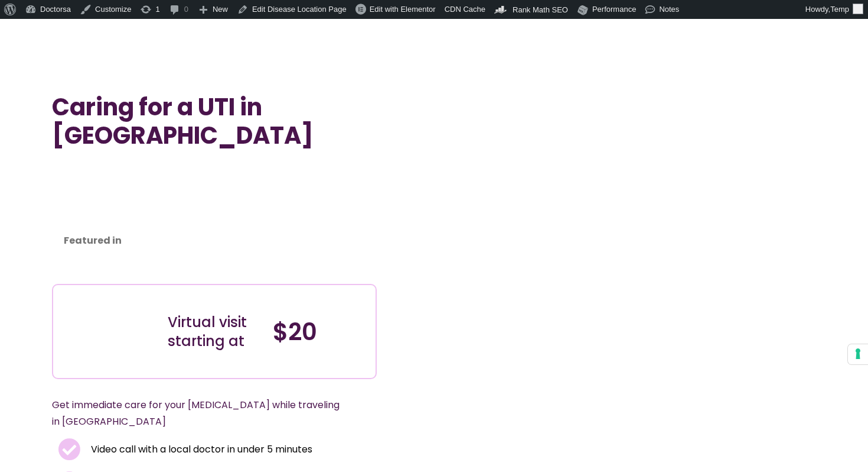 This screenshot has width=868, height=472. What do you see at coordinates (319, 331) in the screenshot?
I see `h4: $20` at bounding box center [319, 331].